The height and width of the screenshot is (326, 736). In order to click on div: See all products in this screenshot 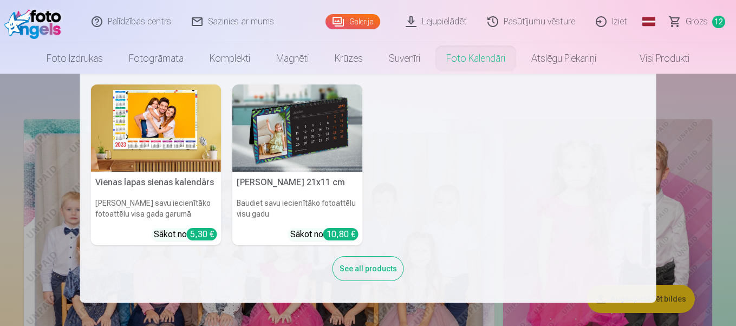, I will do `click(368, 269)`.